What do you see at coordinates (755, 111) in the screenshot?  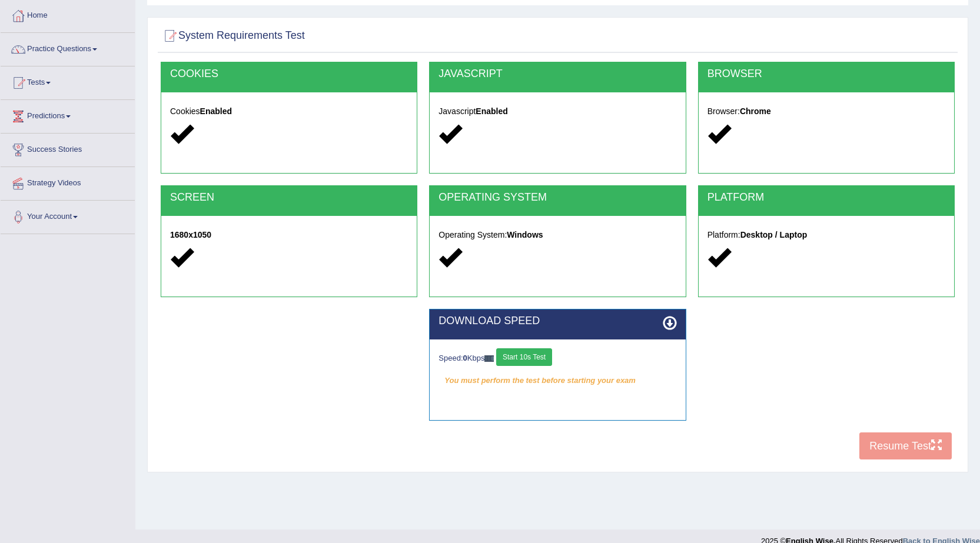 I see `strong: Chrome` at bounding box center [755, 111].